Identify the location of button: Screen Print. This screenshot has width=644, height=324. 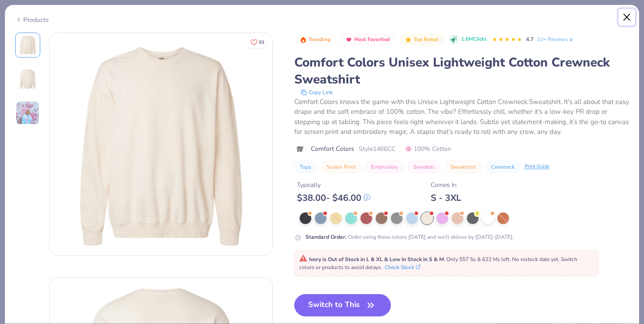
(341, 167).